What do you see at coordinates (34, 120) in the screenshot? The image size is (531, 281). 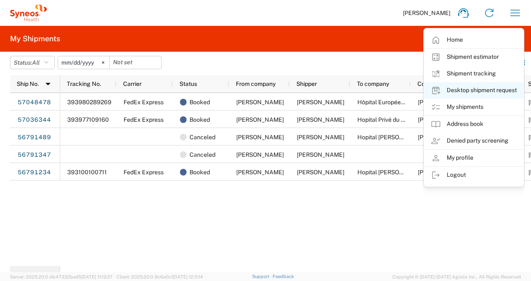 I see `a: 57036344` at bounding box center [34, 120].